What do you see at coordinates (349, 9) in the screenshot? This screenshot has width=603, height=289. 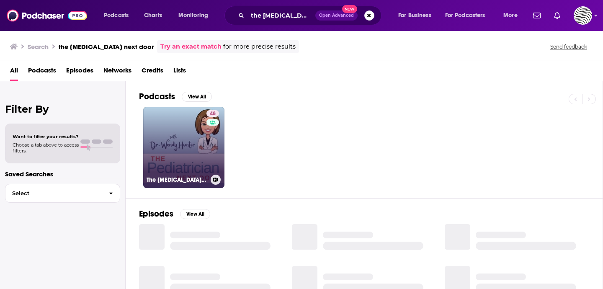 I see `span: New` at bounding box center [349, 9].